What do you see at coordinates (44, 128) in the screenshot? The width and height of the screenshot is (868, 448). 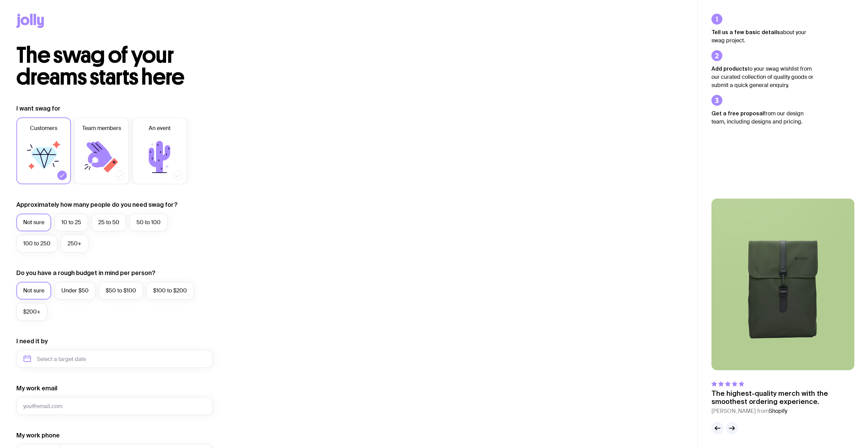 I see `span: Customers` at bounding box center [44, 128].